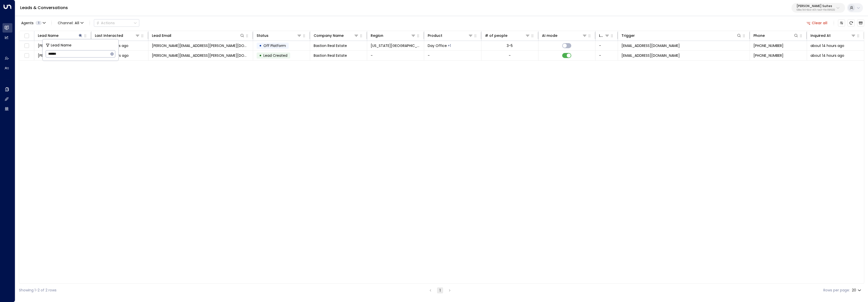  Describe the element at coordinates (27, 36) in the screenshot. I see `span: Toggle select all` at that location.